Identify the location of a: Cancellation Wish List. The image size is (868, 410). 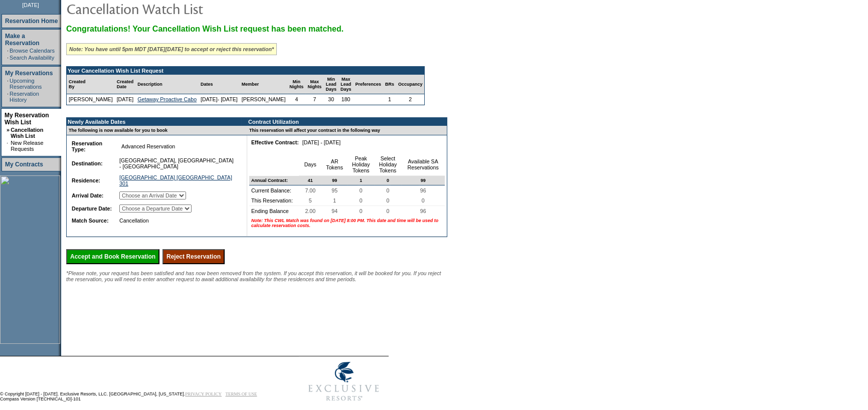
(27, 133).